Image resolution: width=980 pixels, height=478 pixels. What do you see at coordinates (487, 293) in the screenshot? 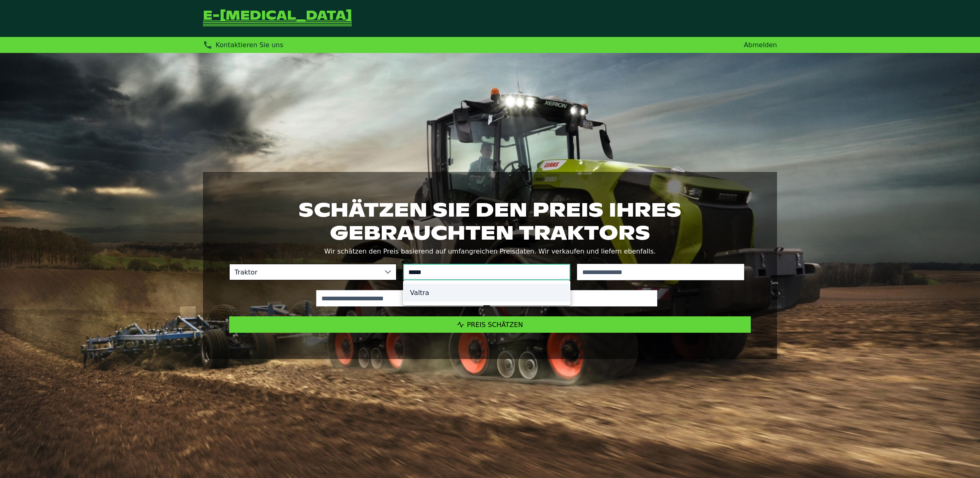
I see `ul: Option List` at bounding box center [487, 293].